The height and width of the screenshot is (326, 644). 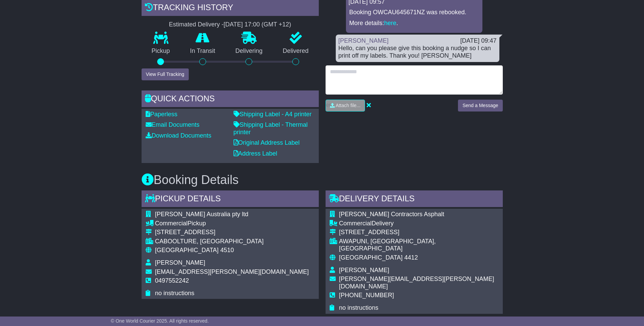 What do you see at coordinates (418, 52) in the screenshot?
I see `div: Hello, can you please give this booking a nudge so I can print off my labels. Thank you! [PERSON_...` at bounding box center [418, 52].